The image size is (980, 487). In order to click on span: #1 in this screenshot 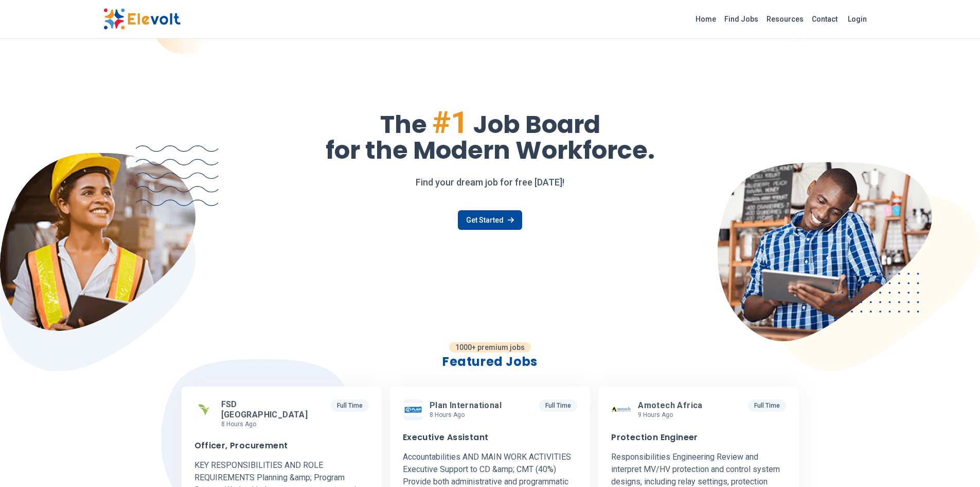, I will do `click(450, 122)`.